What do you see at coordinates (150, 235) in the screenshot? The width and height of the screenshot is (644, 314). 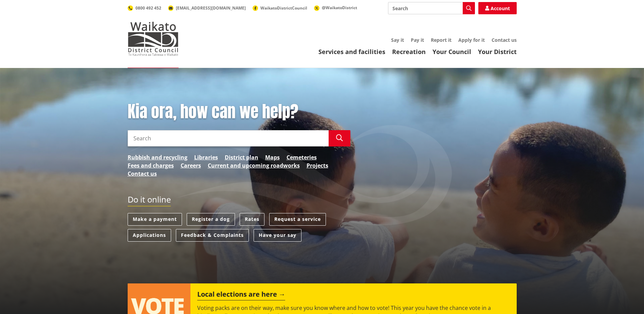 I see `a: Applications` at bounding box center [150, 235].